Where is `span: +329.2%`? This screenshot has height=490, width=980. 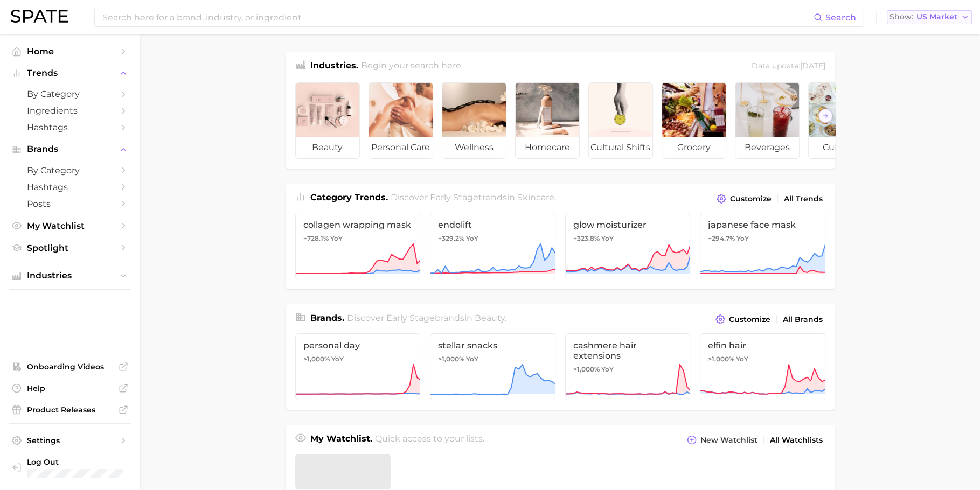
span: +329.2% is located at coordinates (451, 238).